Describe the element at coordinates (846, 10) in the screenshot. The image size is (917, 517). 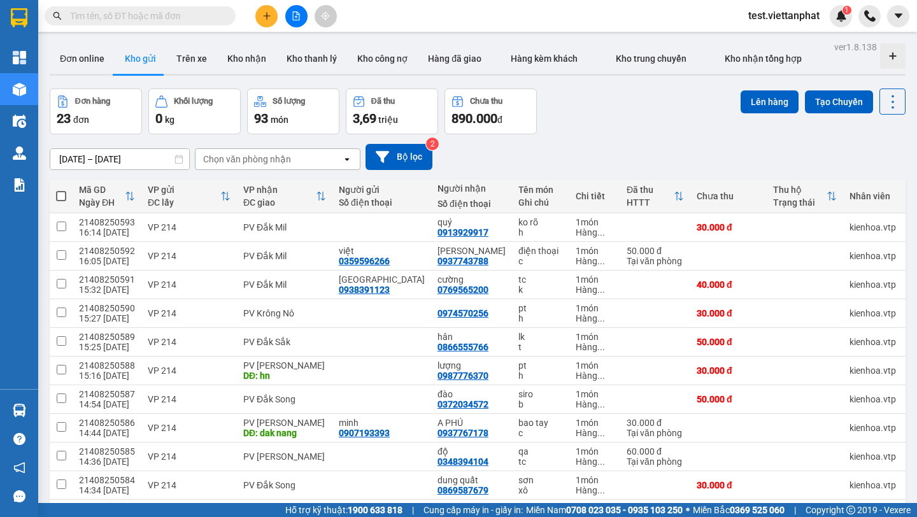
I see `sup: 1` at that location.